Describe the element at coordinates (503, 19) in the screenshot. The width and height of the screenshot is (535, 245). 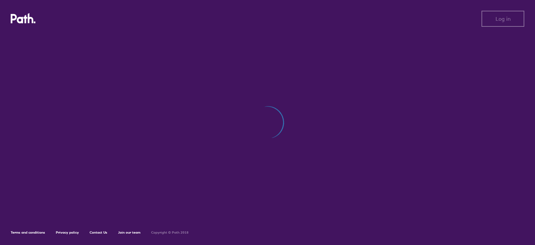
I see `span: Log in` at that location.